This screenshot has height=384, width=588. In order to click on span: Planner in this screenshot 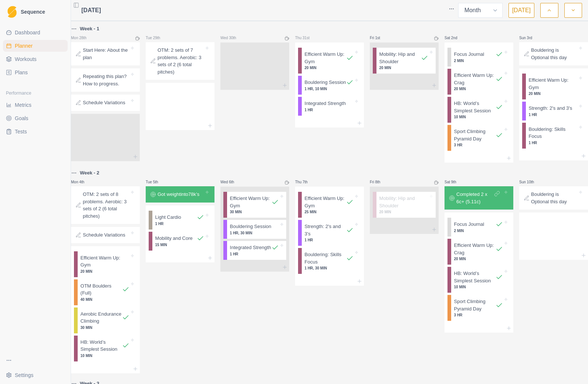, I will do `click(24, 46)`.